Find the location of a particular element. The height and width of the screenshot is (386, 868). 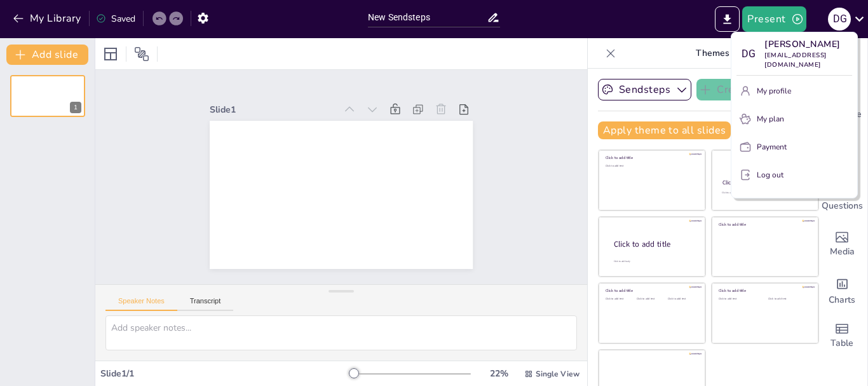

p: My plan is located at coordinates (770, 119).